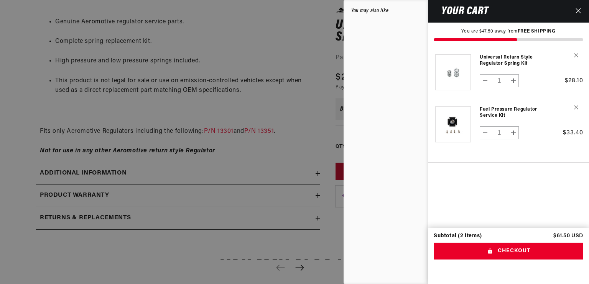 The height and width of the screenshot is (284, 589). I want to click on input: Quantity for Fuel Pressure Regulator Service Kit, so click(499, 133).